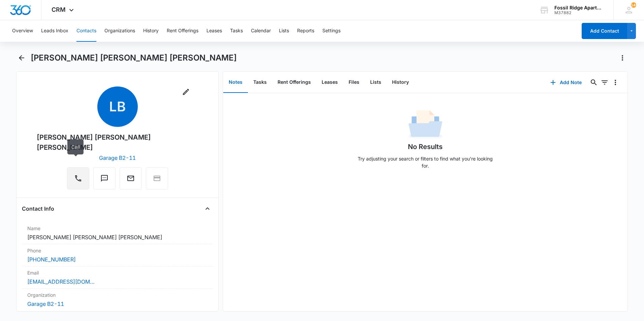 The width and height of the screenshot is (644, 321). Describe the element at coordinates (78, 178) in the screenshot. I see `button: Call` at that location.